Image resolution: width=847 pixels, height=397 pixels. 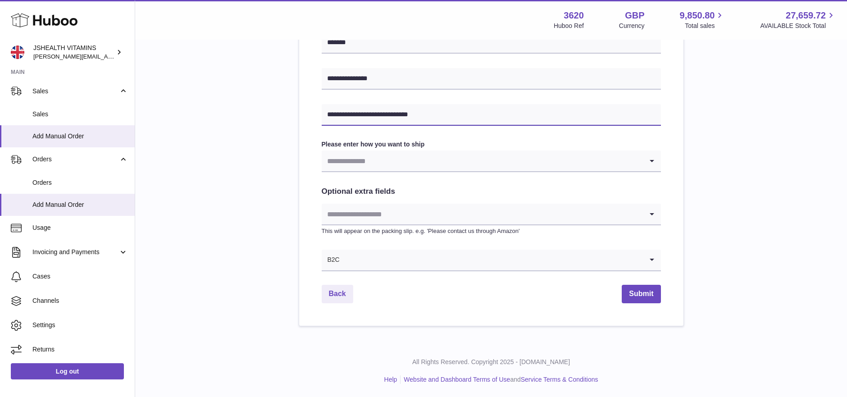 What do you see at coordinates (331, 260) in the screenshot?
I see `span: B2C` at bounding box center [331, 260].